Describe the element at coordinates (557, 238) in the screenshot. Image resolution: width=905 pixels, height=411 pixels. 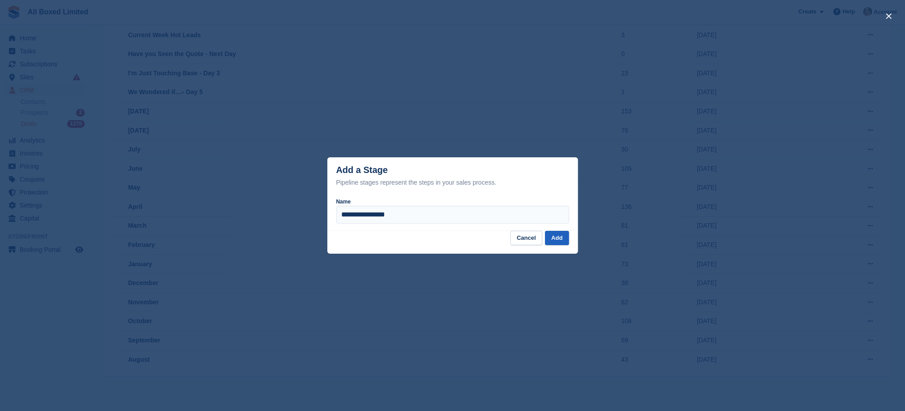
I see `button: Add` at that location.